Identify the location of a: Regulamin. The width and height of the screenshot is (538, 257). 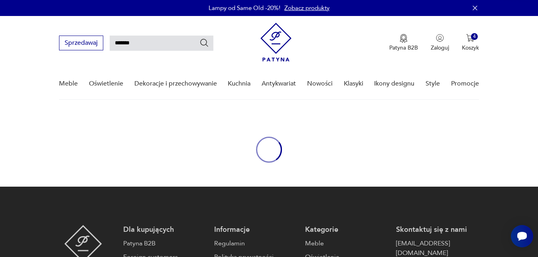
(256, 243).